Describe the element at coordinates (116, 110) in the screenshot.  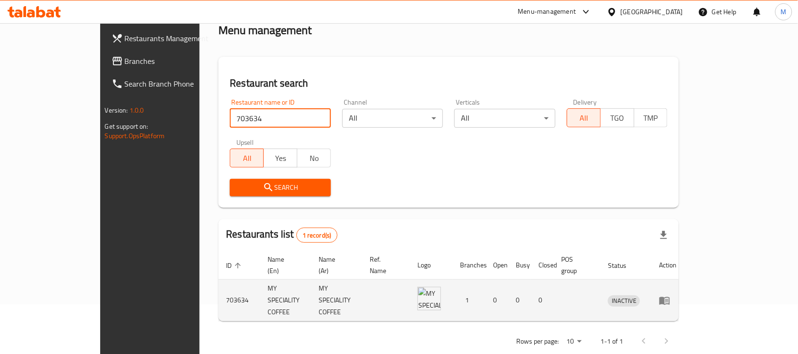
I see `span: Version:` at that location.